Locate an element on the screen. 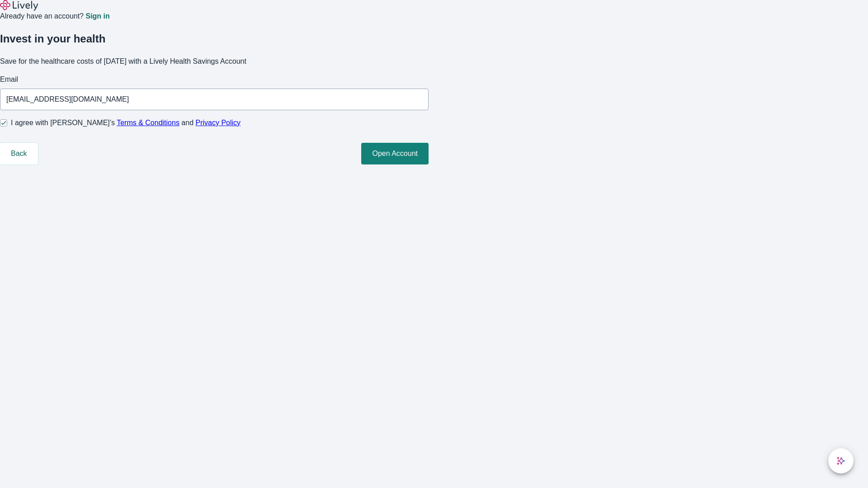 The image size is (868, 488). a: Sign in is located at coordinates (97, 17).